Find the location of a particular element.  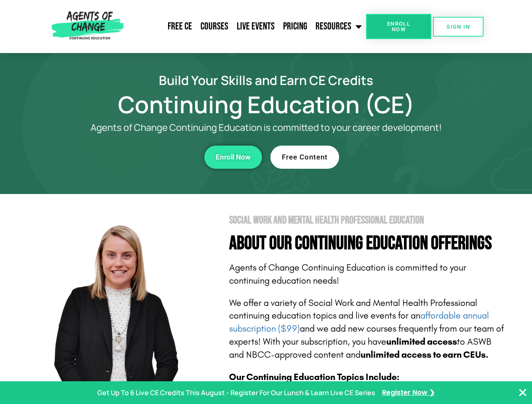

span: SIGN IN is located at coordinates (458, 26).